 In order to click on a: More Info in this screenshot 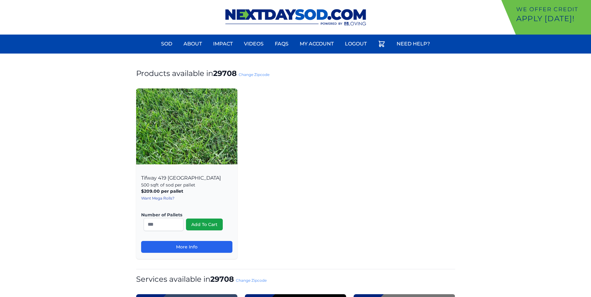, I will do `click(186, 247)`.